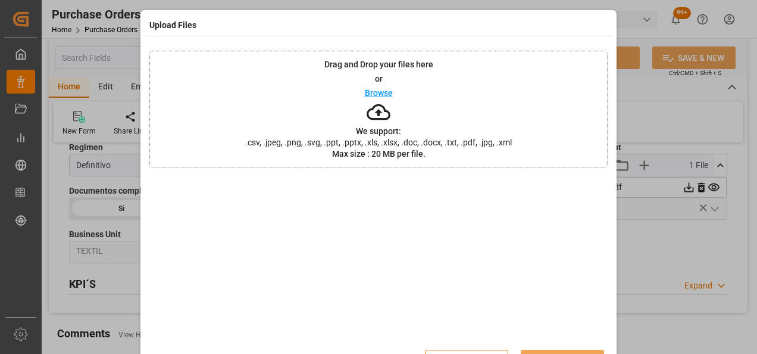 Image resolution: width=757 pixels, height=354 pixels. I want to click on p: Browse, so click(379, 93).